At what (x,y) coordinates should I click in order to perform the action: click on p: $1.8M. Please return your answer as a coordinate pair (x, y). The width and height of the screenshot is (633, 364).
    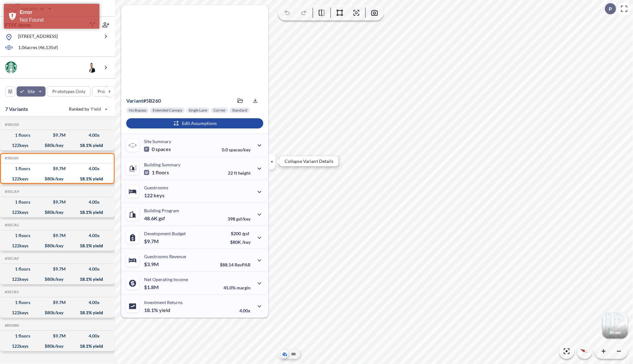
    Looking at the image, I should click on (152, 287).